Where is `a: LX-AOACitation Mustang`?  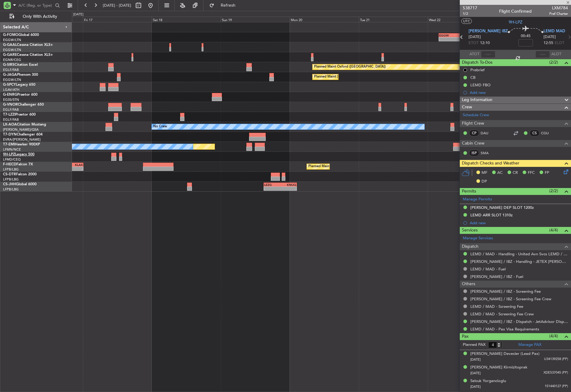
a: LX-AOACitation Mustang is located at coordinates (24, 125).